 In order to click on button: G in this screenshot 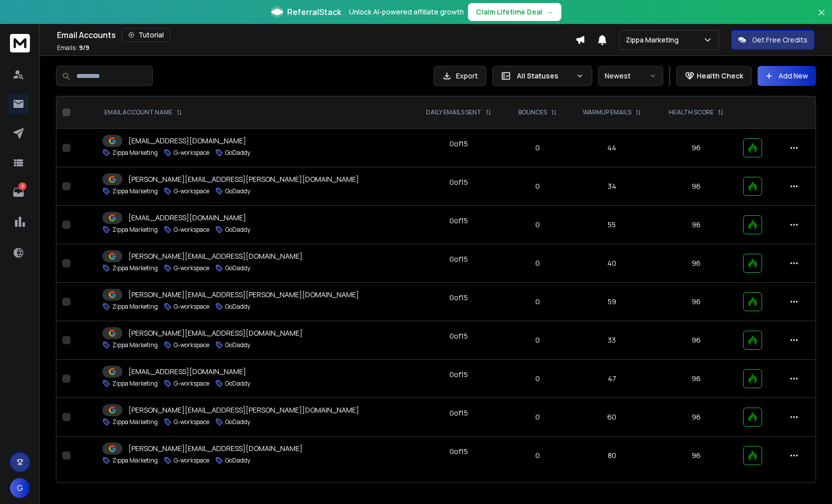, I will do `click(20, 488)`.